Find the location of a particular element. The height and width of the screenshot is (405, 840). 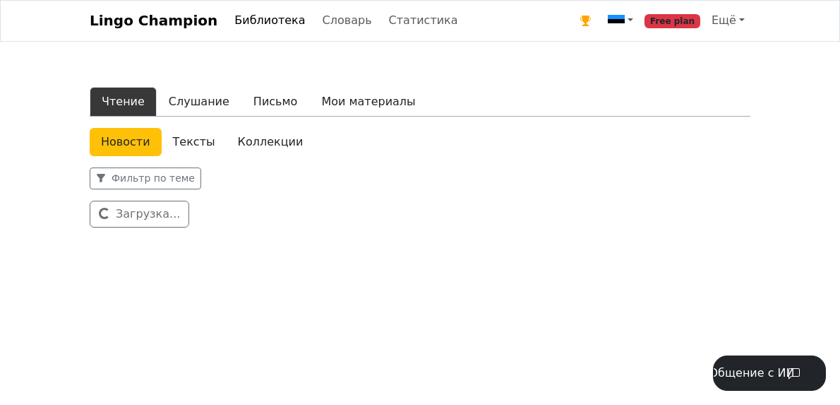

span: Free plan is located at coordinates (672, 21).